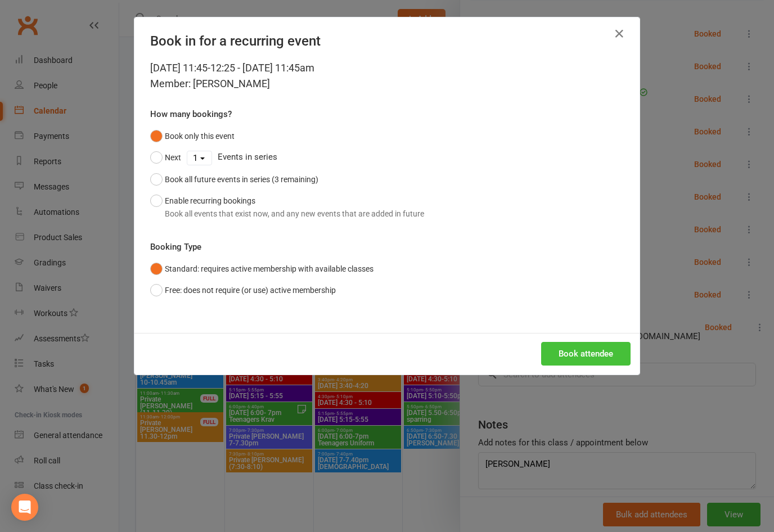  Describe the element at coordinates (165, 157) in the screenshot. I see `button: Next` at that location.